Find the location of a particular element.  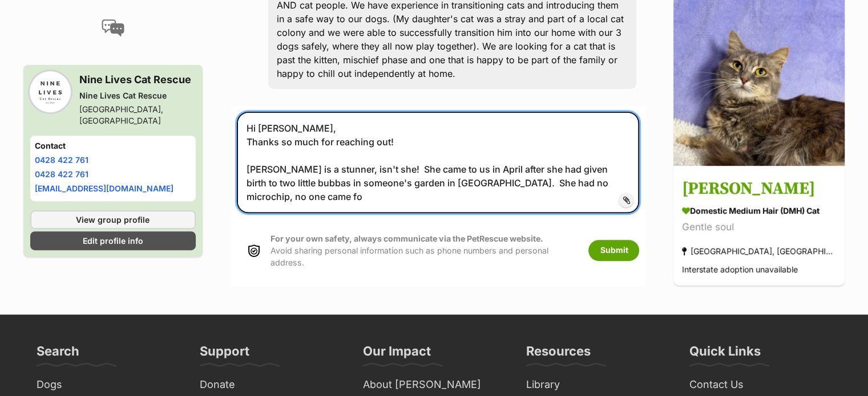

a: Donate is located at coordinates (271, 385).